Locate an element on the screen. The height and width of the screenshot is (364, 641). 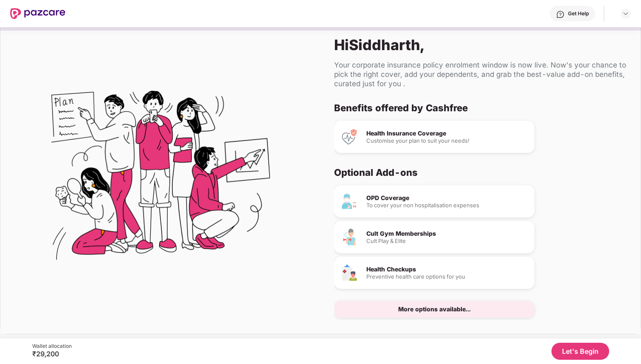
img: Health Insurance Coverage is located at coordinates (349, 137).